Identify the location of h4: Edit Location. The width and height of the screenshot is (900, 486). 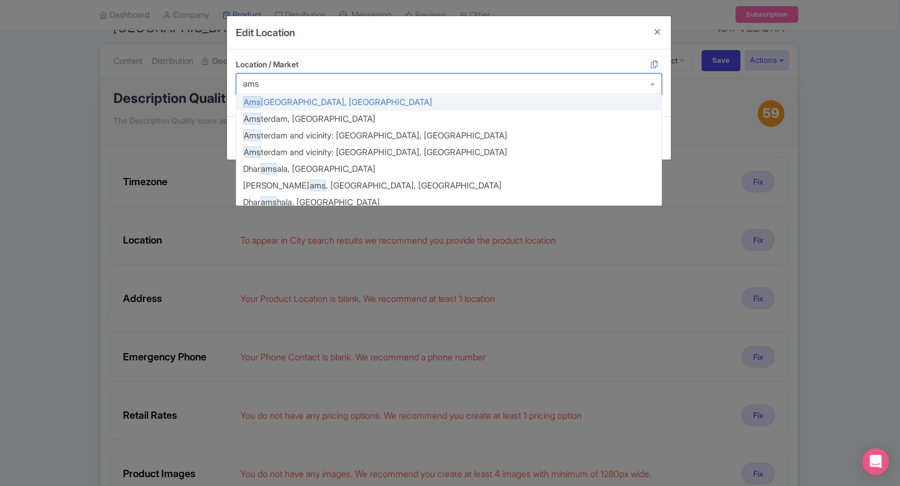
(265, 32).